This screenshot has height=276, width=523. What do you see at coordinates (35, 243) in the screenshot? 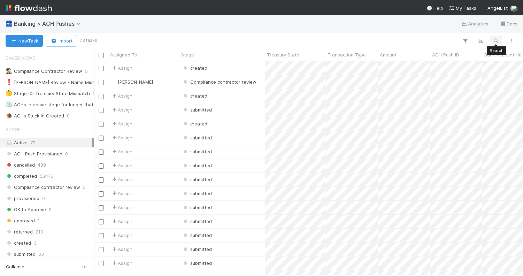
I see `span: 3` at bounding box center [35, 243].